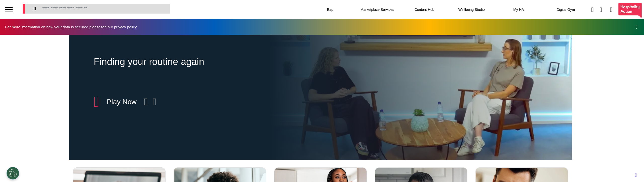  Describe the element at coordinates (424, 10) in the screenshot. I see `div: Content Hub` at that location.